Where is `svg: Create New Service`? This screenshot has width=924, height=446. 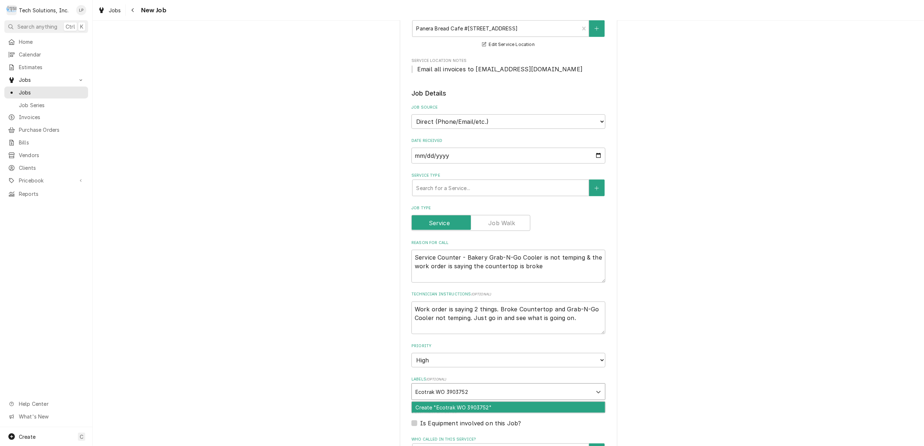 svg: Create New Service is located at coordinates (596, 188).